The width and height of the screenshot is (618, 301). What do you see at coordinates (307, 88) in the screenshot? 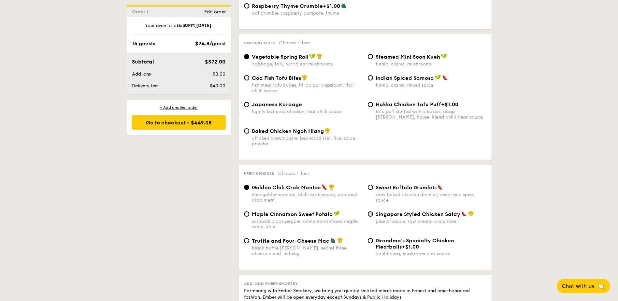
I see `div: fish meat tofu cubes, tri-colour capsicum, thai chilli sauce` at bounding box center [307, 88].